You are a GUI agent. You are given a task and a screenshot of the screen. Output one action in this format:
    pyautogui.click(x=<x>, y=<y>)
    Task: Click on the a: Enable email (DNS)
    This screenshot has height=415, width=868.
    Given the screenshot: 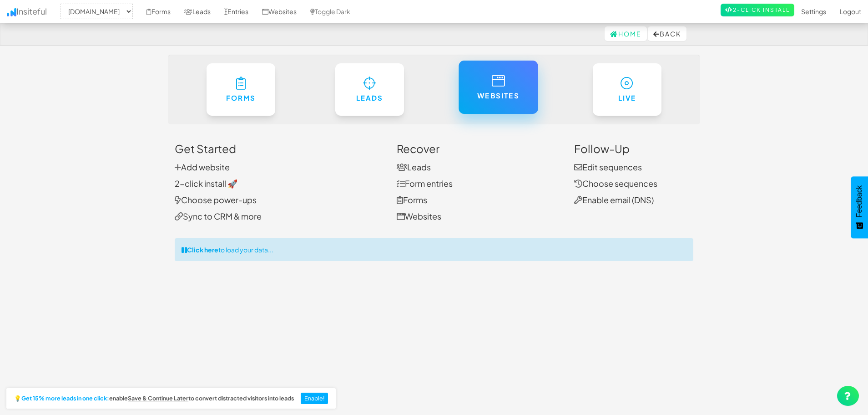 What is the action you would take?
    pyautogui.click(x=613, y=200)
    